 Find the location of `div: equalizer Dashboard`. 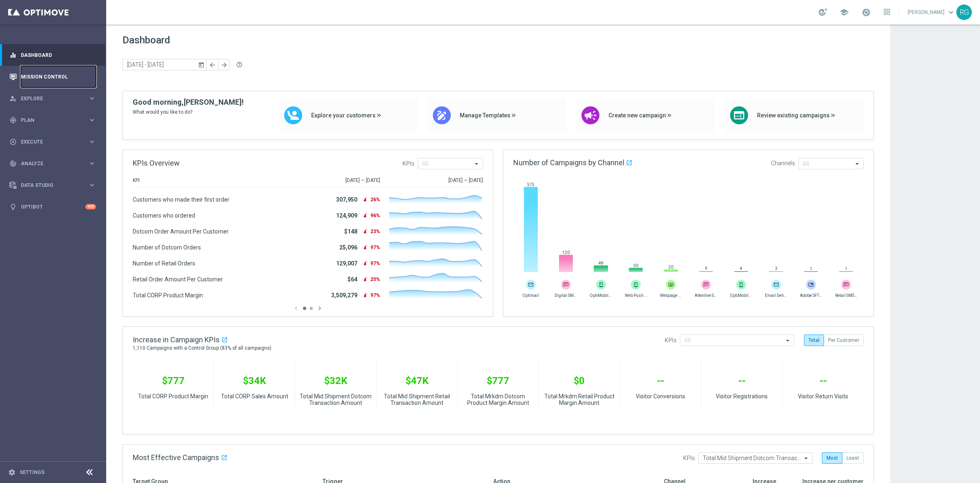

div: equalizer Dashboard is located at coordinates (53, 55).